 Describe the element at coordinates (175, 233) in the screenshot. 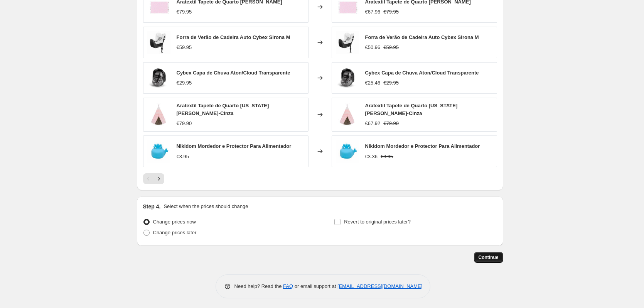

I see `span: Change prices later` at that location.